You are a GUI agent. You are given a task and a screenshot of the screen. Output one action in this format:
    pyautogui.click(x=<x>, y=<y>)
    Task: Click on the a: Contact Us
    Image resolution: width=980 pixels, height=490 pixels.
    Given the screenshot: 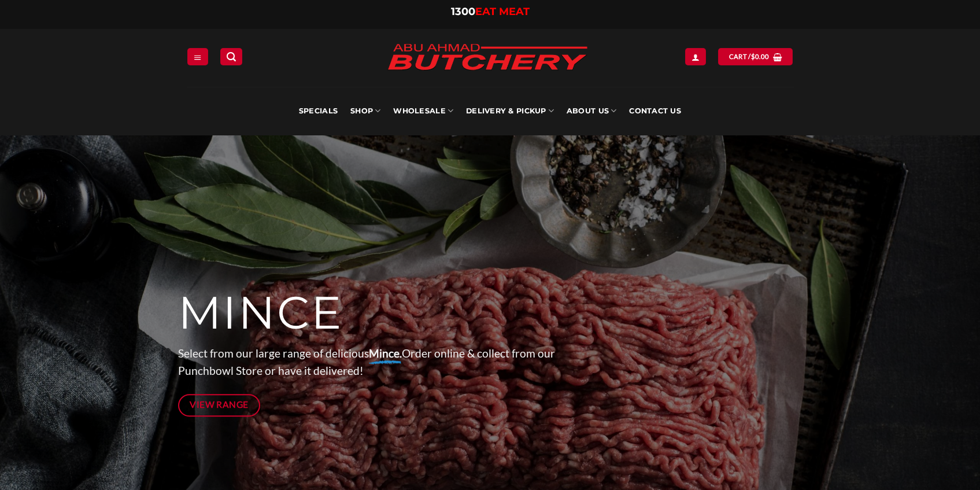 What is the action you would take?
    pyautogui.click(x=655, y=111)
    